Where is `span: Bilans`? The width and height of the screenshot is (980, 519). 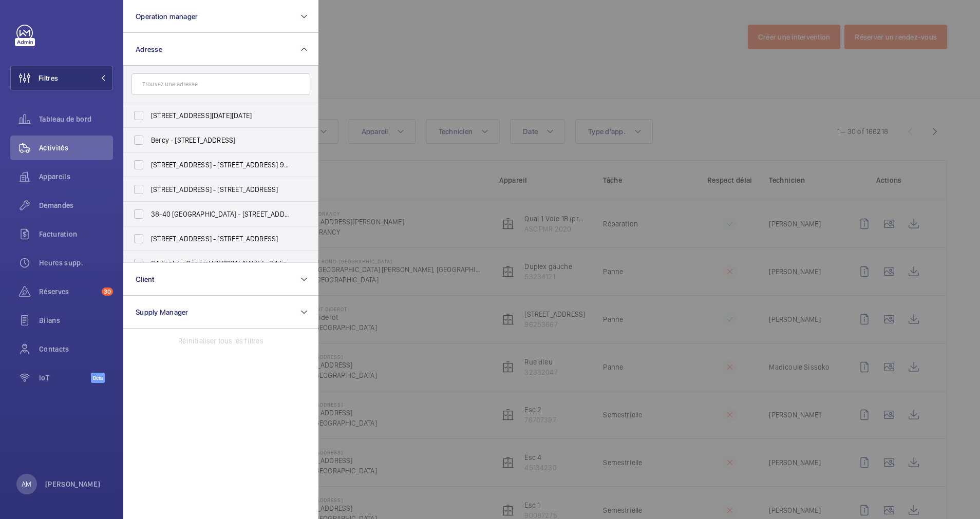
span: Bilans is located at coordinates (76, 320).